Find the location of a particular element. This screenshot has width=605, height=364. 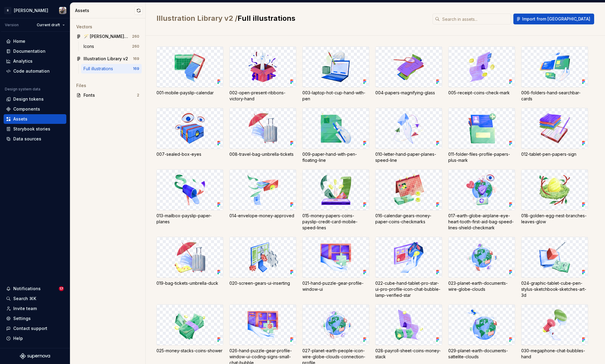

div: 019-bag-tickets-umbrella-duck is located at coordinates (190, 284).